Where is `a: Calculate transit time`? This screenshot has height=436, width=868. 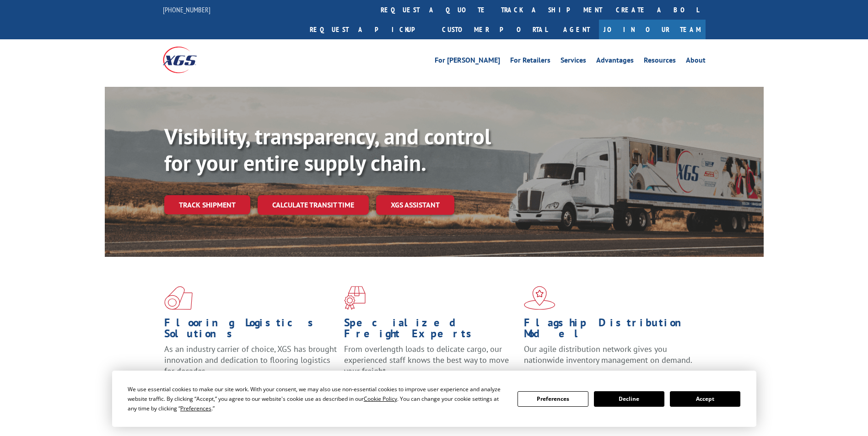 a: Calculate transit time is located at coordinates (313, 205).